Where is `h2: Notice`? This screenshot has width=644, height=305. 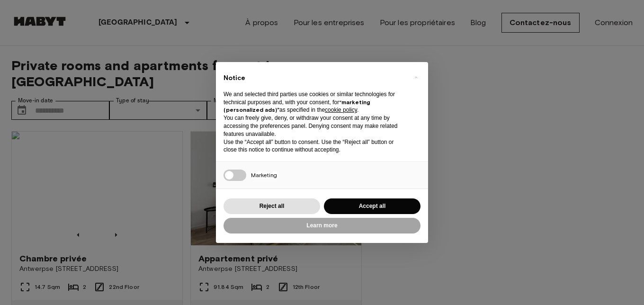 h2: Notice is located at coordinates (315, 78).